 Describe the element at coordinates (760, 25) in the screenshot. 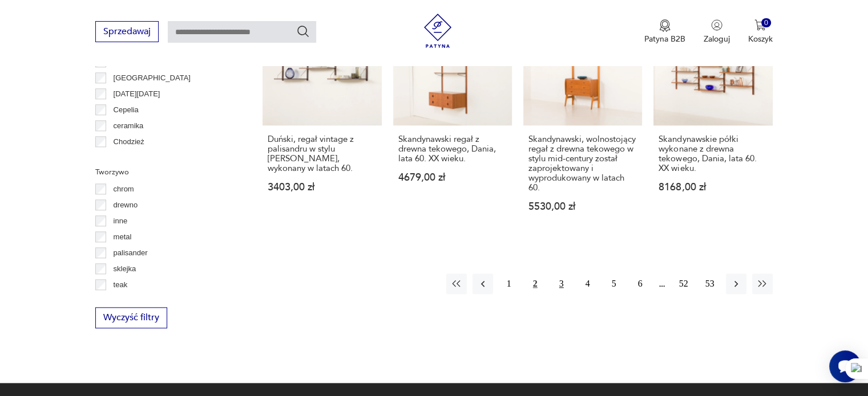

I see `img: Ikona koszyka` at that location.